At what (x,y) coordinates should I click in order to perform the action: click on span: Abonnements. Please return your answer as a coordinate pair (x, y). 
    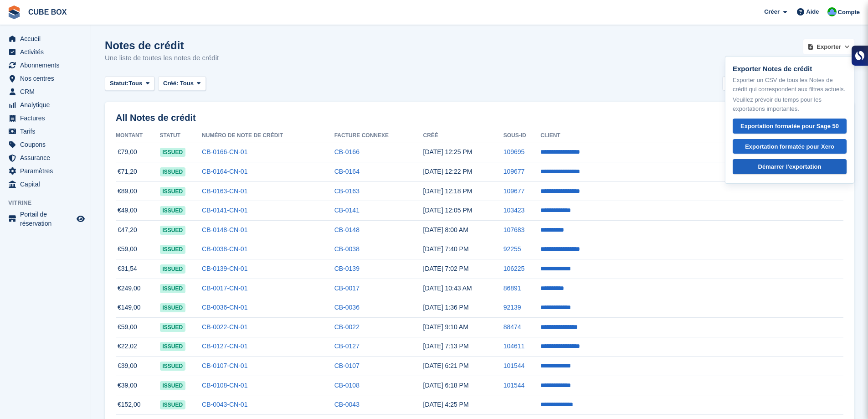
    Looking at the image, I should click on (47, 66).